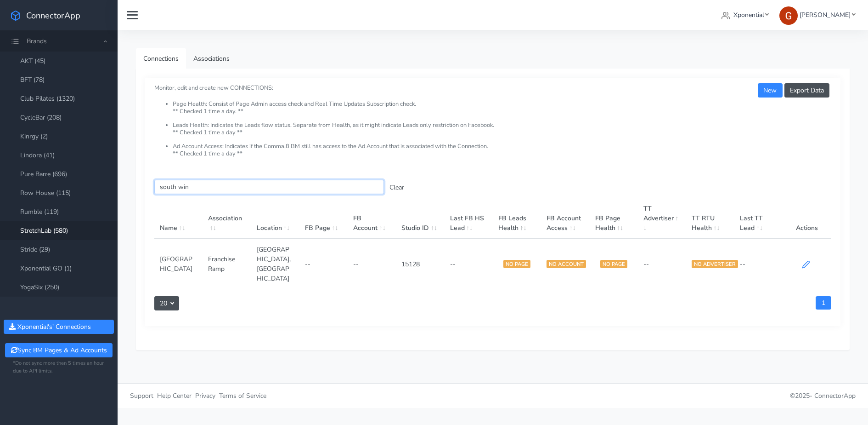 This screenshot has height=425, width=868. Describe the element at coordinates (749, 15) in the screenshot. I see `span: Xponential` at that location.